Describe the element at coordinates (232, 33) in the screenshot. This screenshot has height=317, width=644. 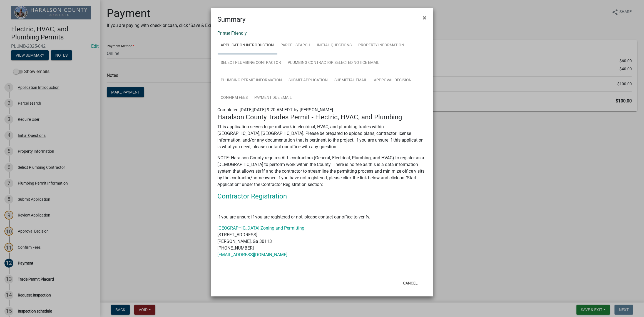
I see `a: Printer Friendly` at that location.